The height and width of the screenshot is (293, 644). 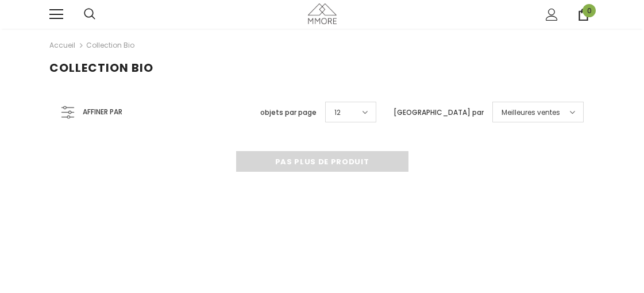 What do you see at coordinates (110, 45) in the screenshot?
I see `a: Collection Bio` at bounding box center [110, 45].